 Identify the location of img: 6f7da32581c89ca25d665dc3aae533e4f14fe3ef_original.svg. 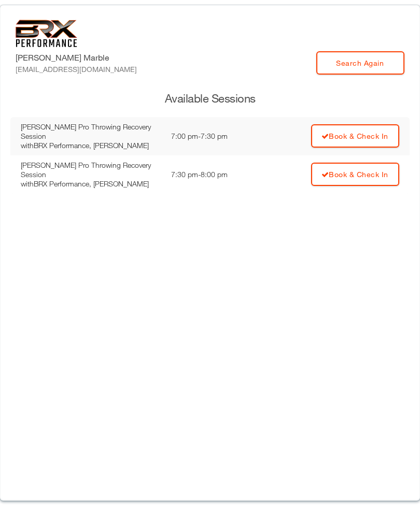
(46, 33).